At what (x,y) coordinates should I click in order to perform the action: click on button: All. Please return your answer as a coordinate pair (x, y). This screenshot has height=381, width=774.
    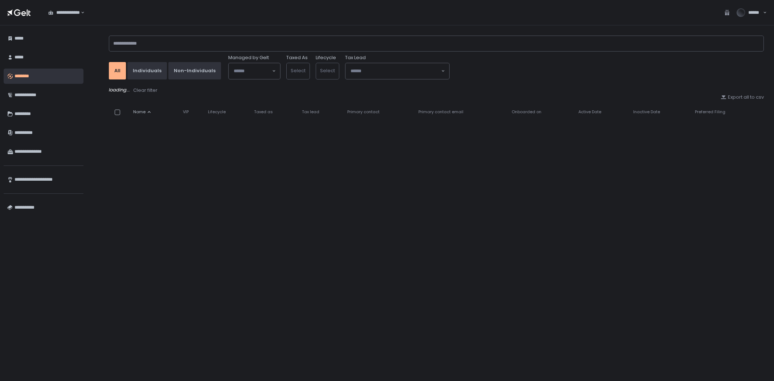
    Looking at the image, I should click on (117, 71).